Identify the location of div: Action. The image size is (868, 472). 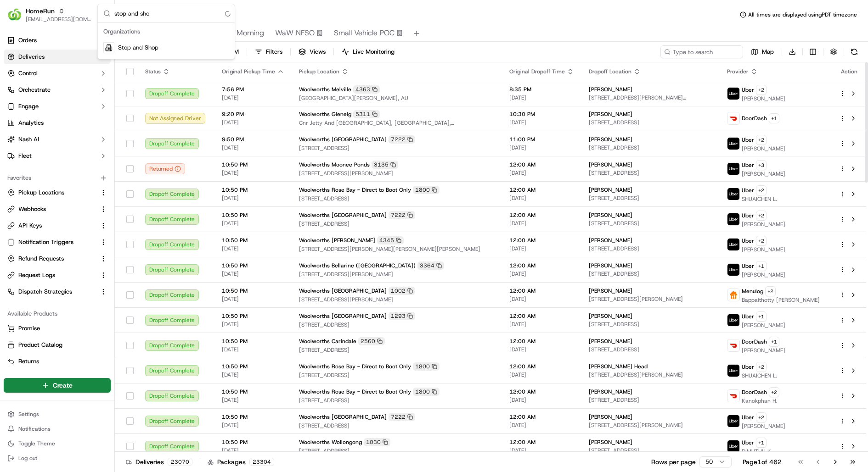
(849, 72).